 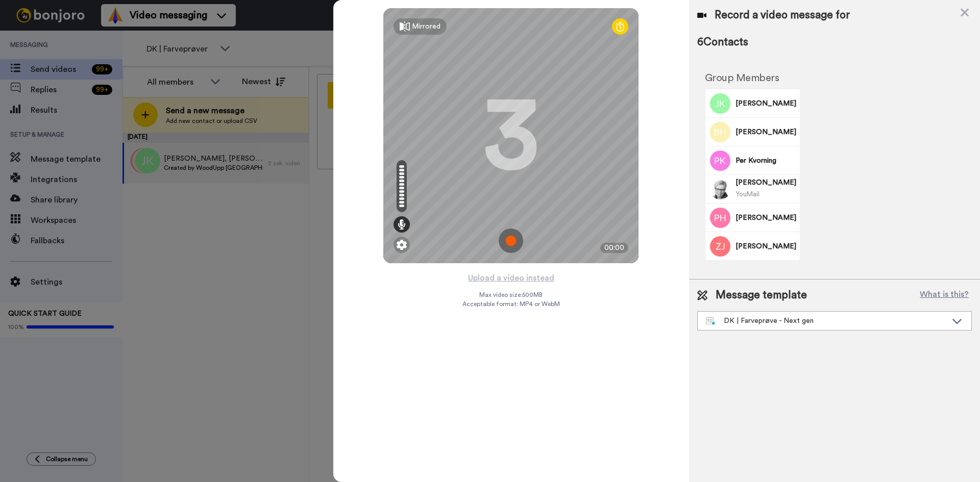 What do you see at coordinates (511, 295) in the screenshot?
I see `span: Max video size: 500 MB` at bounding box center [511, 295].